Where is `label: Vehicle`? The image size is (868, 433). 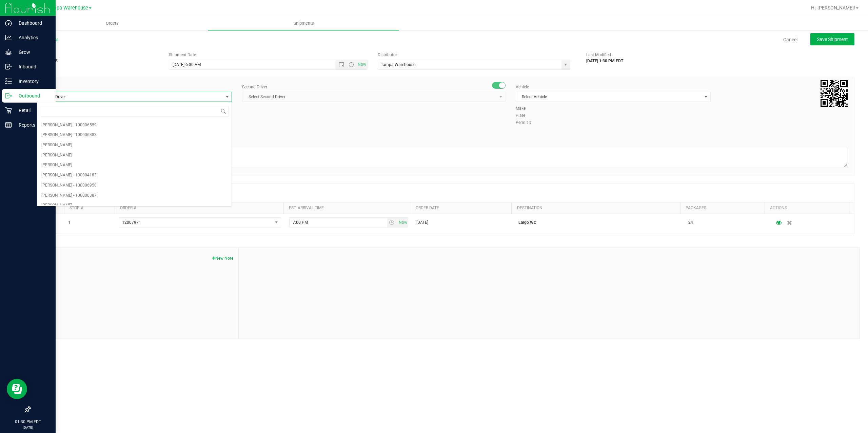 label: Vehicle is located at coordinates (522, 87).